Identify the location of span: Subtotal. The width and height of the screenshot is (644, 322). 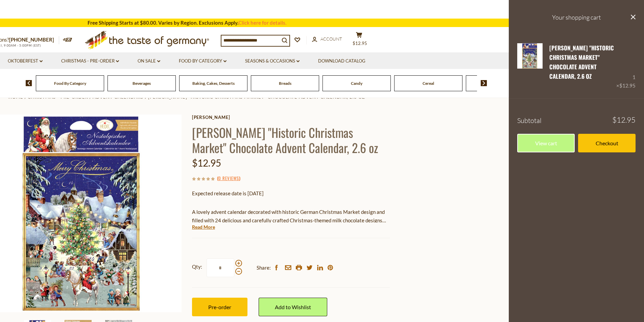
(529, 120).